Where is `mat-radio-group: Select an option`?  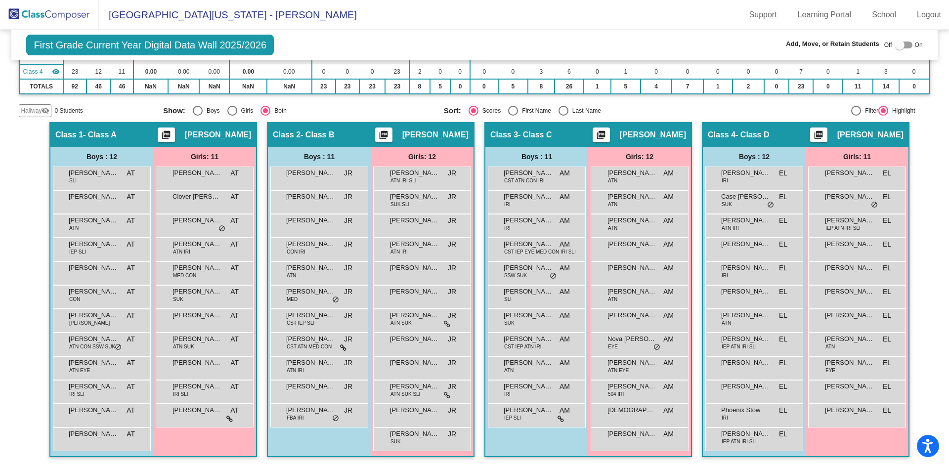
mat-radio-group: Select an option is located at coordinates (580, 111).